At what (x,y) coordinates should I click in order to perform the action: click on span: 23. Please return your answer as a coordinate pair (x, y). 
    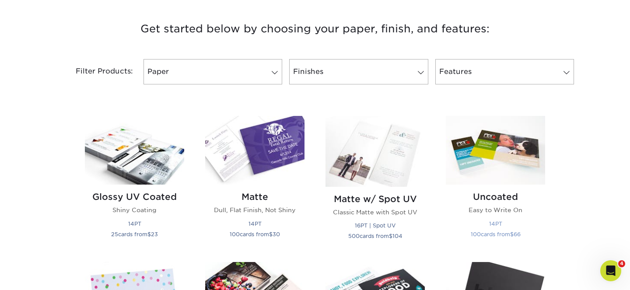
    Looking at the image, I should click on (154, 234).